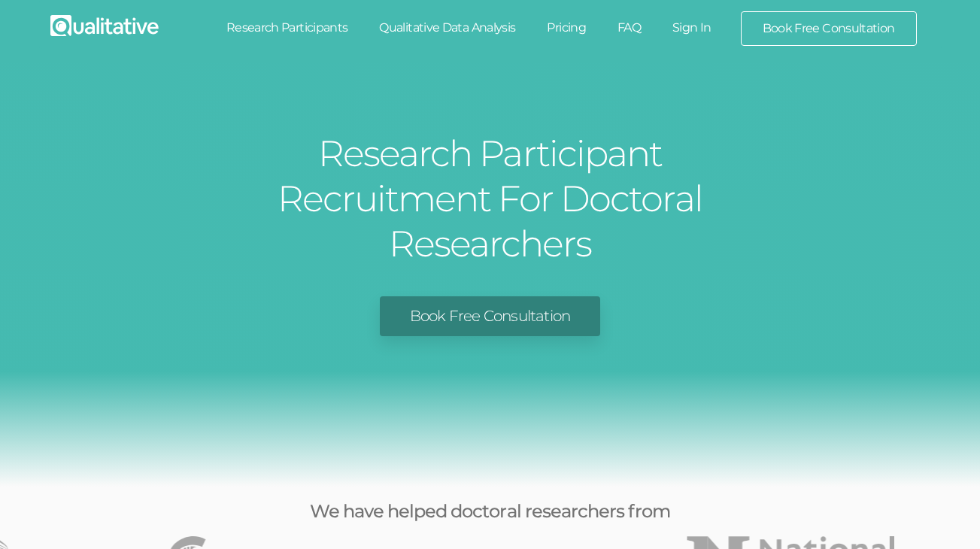  Describe the element at coordinates (692, 27) in the screenshot. I see `a: Sign In` at that location.